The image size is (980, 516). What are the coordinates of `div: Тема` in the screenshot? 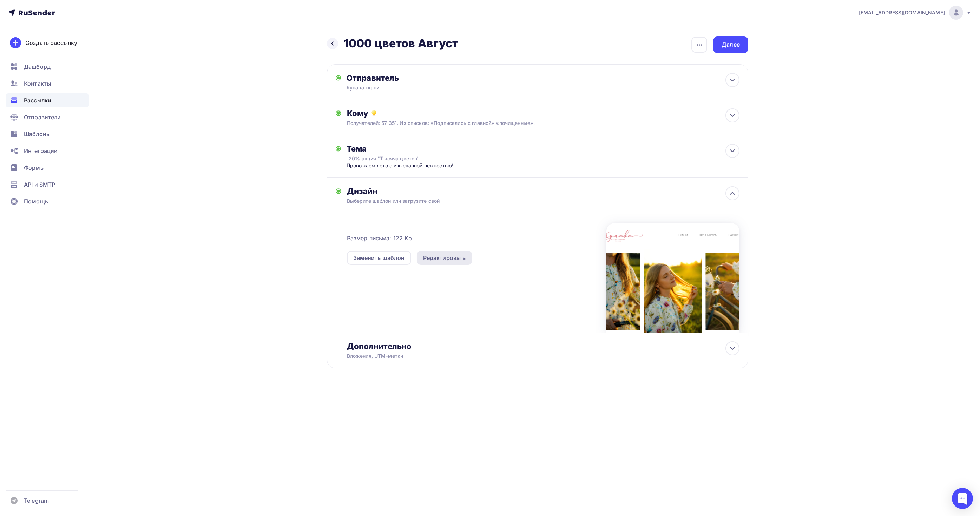 It's located at (415, 149).